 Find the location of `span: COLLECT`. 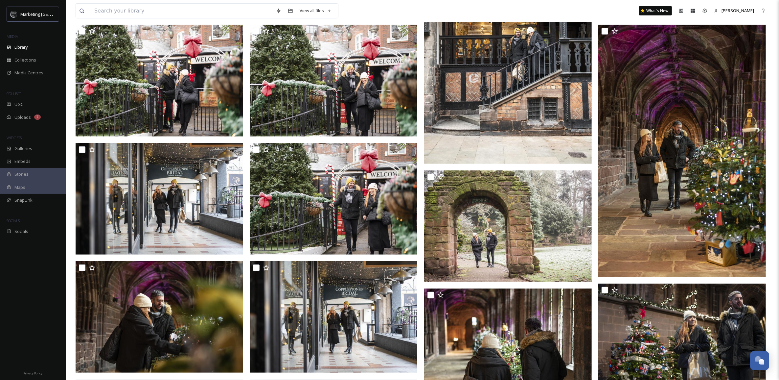

span: COLLECT is located at coordinates (13, 93).